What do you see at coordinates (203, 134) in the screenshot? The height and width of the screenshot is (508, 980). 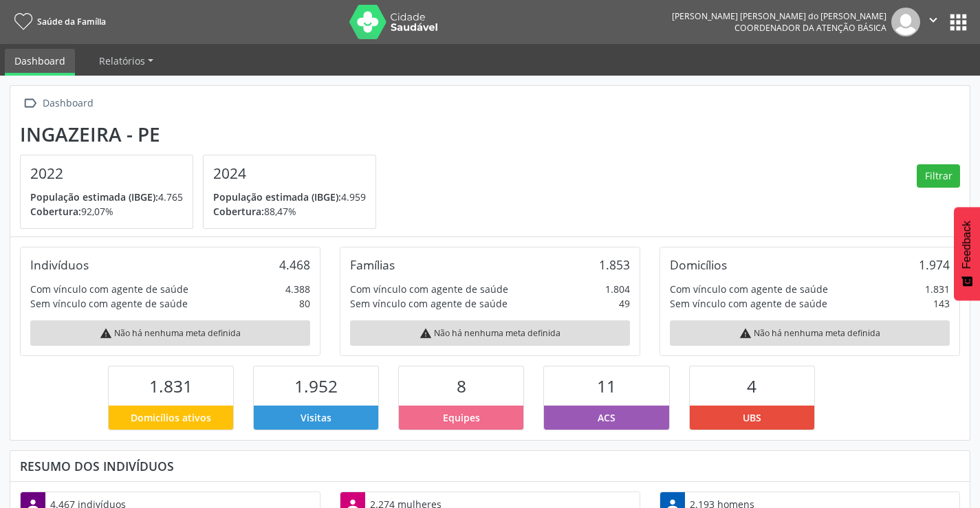 I see `div: Ingazeira - PE` at bounding box center [203, 134].